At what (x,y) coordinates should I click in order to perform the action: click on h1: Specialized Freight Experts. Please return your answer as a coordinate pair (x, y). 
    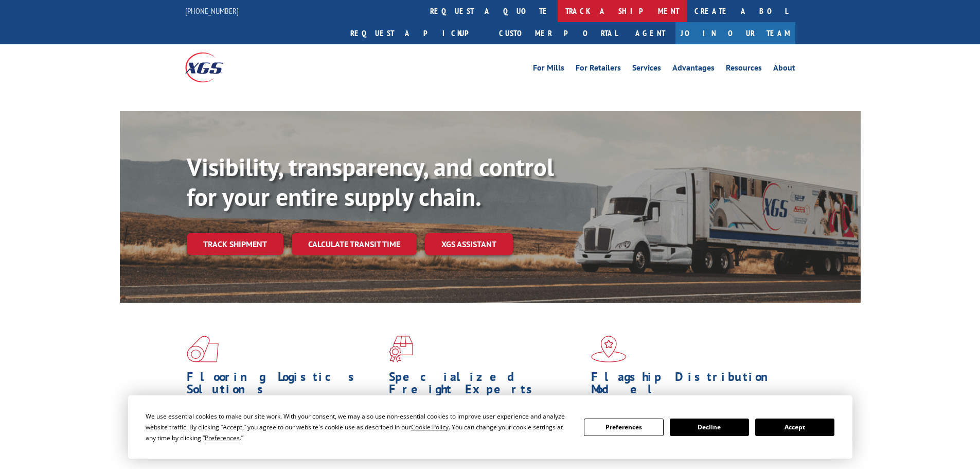
    Looking at the image, I should click on (486, 386).